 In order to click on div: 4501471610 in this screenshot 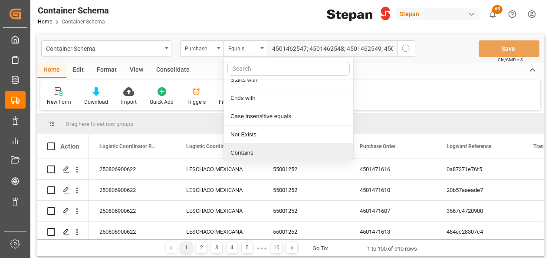, I will do `click(392, 190)`.